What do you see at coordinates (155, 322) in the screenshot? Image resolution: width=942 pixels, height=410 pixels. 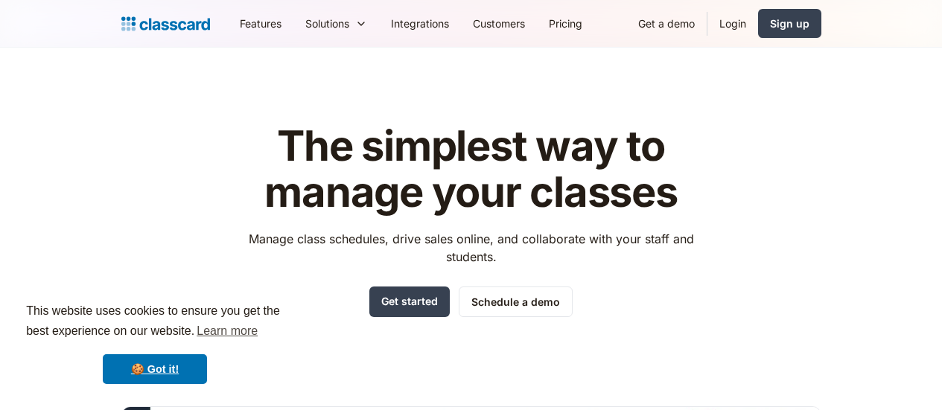 I see `span: This website uses cookies to ensure you get the best experience on our website.` at bounding box center [155, 322].